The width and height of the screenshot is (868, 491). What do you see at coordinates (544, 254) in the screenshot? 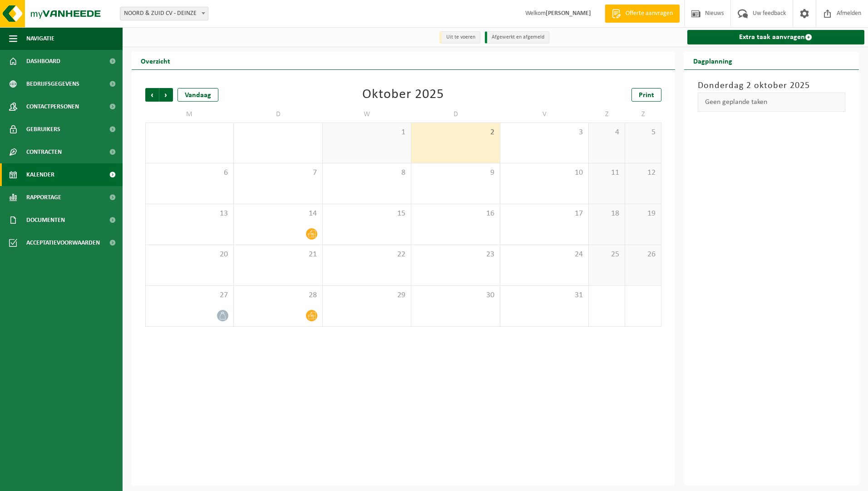
I see `span: 24` at bounding box center [544, 254].